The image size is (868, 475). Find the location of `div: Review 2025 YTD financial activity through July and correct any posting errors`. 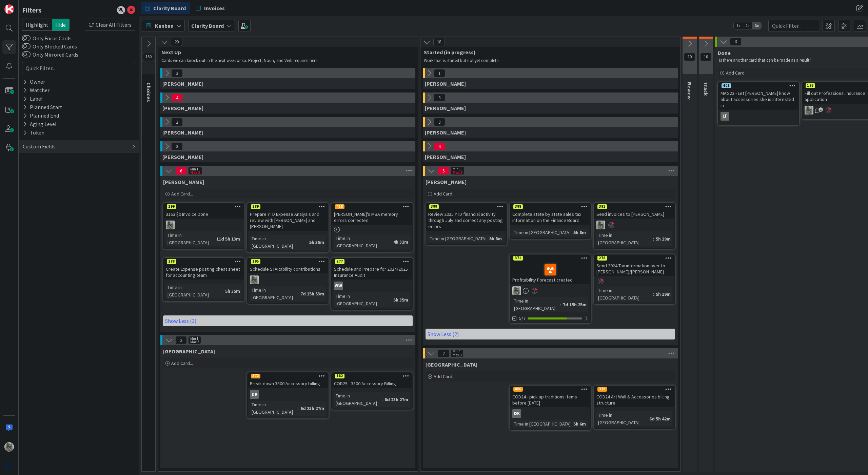

div: Review 2025 YTD financial activity through July and correct any posting errors is located at coordinates (466, 221).